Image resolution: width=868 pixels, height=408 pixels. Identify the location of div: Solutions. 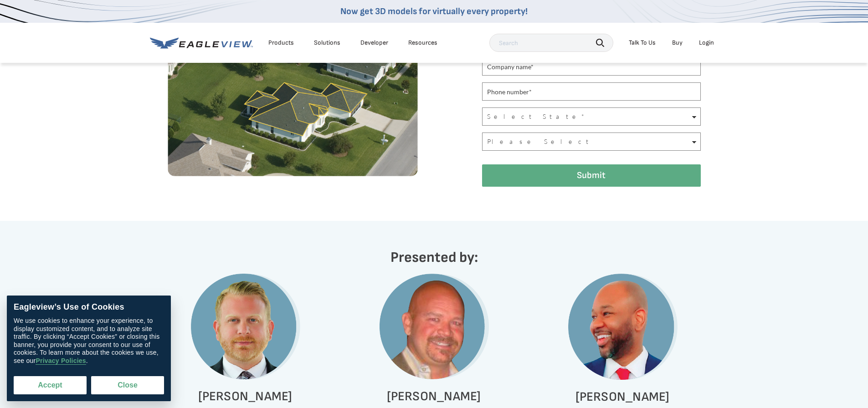
(327, 43).